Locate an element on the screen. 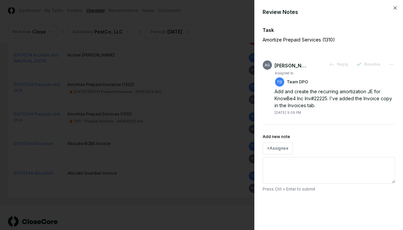  label: Add new note is located at coordinates (276, 137).